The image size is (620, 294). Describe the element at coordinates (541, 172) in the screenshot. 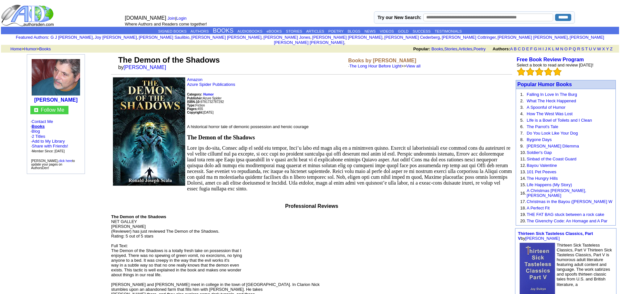

I see `a: 101 Pet Peeves` at that location.